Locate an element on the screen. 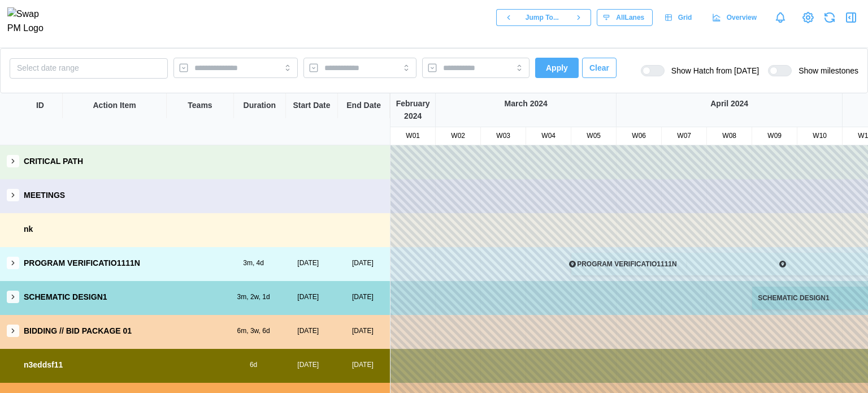  a: Notifications is located at coordinates (781, 17).